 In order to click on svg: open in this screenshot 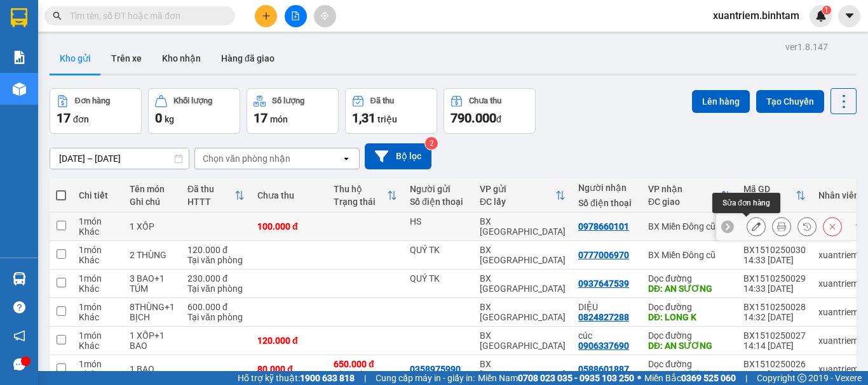, I will do `click(346, 159)`.